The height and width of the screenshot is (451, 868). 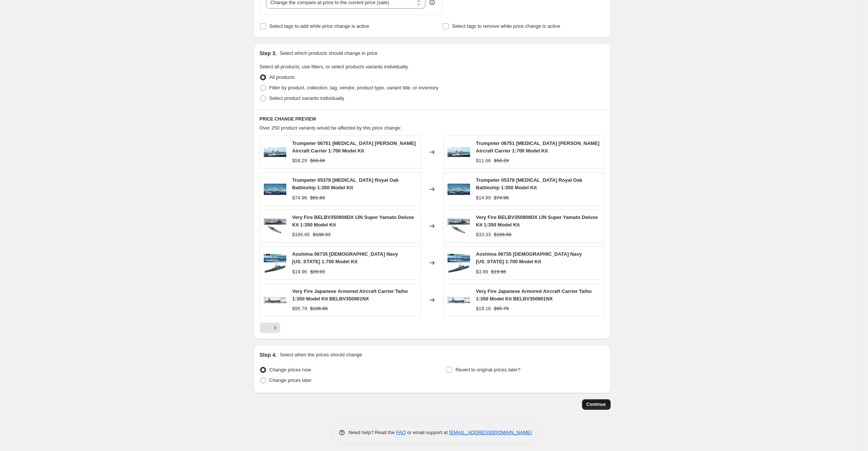 I want to click on div: $19.96, so click(x=300, y=272).